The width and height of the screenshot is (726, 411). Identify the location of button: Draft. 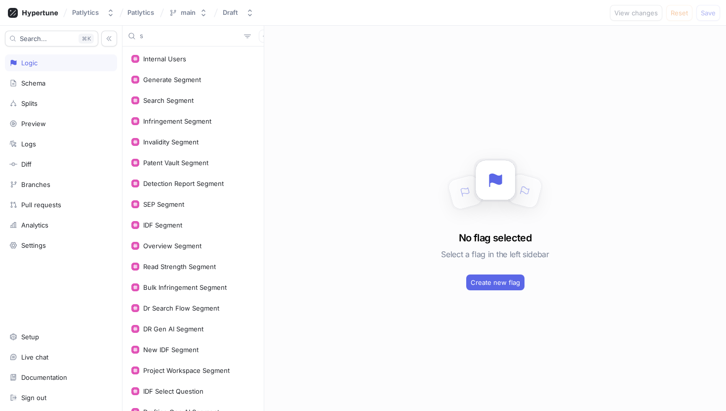
(238, 12).